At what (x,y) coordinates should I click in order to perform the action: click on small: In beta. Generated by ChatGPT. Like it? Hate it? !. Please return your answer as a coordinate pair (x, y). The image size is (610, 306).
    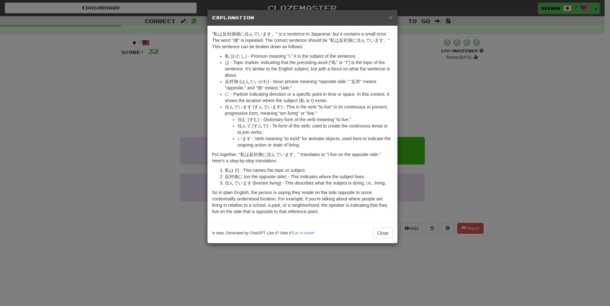
    Looking at the image, I should click on (263, 233).